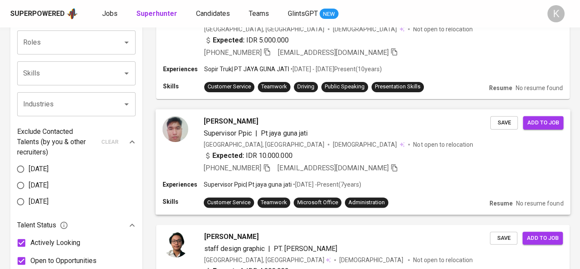 Image resolution: width=580 pixels, height=269 pixels. Describe the element at coordinates (175, 129) in the screenshot. I see `img: cfda8b48-ab2c-4817-9e34-66707fe18ec3.jpg` at that location.